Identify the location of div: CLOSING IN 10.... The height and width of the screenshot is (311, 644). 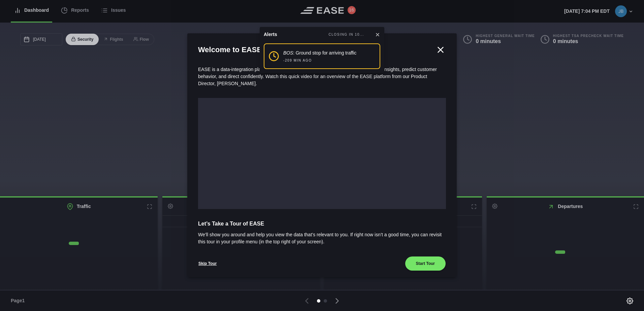
(346, 35).